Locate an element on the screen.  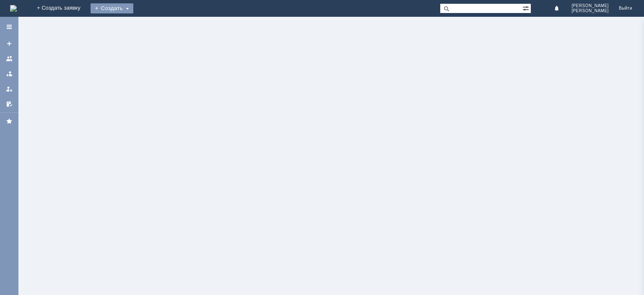
a: Мои согласования is located at coordinates (9, 104).